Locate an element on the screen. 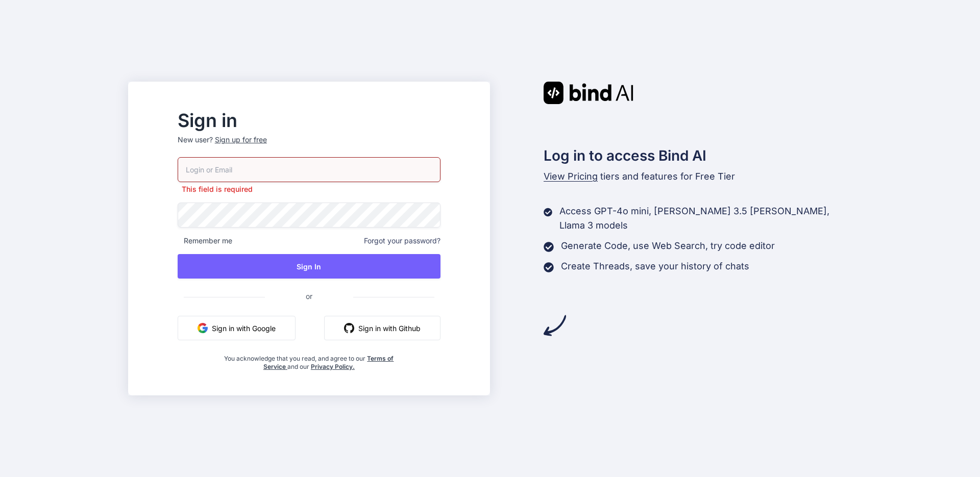 The width and height of the screenshot is (980, 477). img: tab_keywords_by_traffic_grey.svg is located at coordinates (106, 63).